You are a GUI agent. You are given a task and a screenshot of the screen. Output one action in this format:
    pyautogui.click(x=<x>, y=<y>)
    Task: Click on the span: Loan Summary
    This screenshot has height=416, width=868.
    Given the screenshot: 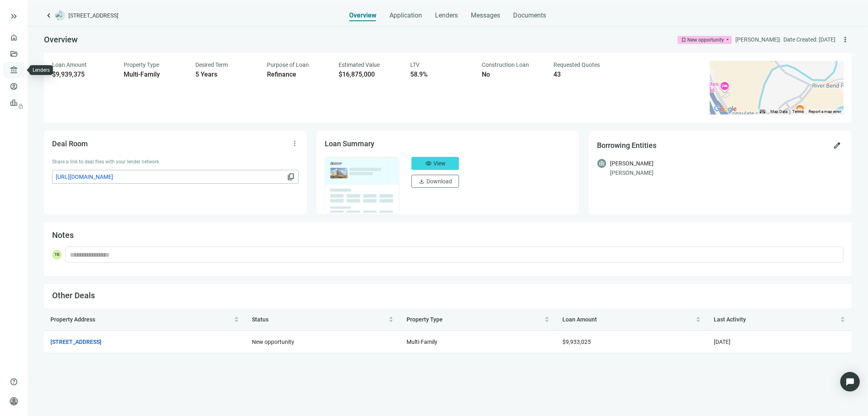 What is the action you would take?
    pyautogui.click(x=350, y=143)
    